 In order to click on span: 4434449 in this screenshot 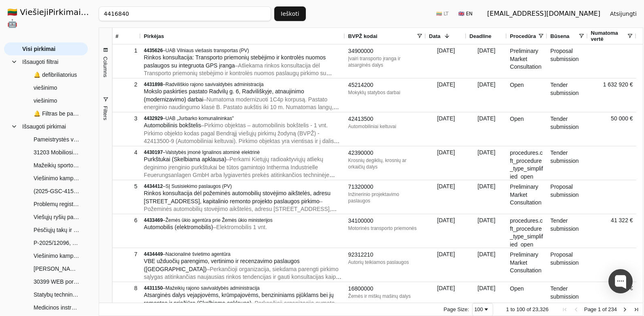, I will do `click(154, 254)`.